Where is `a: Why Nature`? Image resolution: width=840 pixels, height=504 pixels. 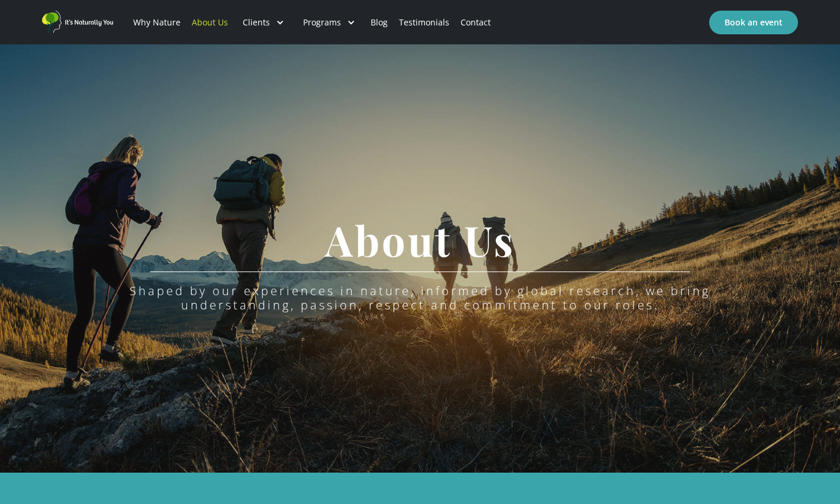 a: Why Nature is located at coordinates (156, 22).